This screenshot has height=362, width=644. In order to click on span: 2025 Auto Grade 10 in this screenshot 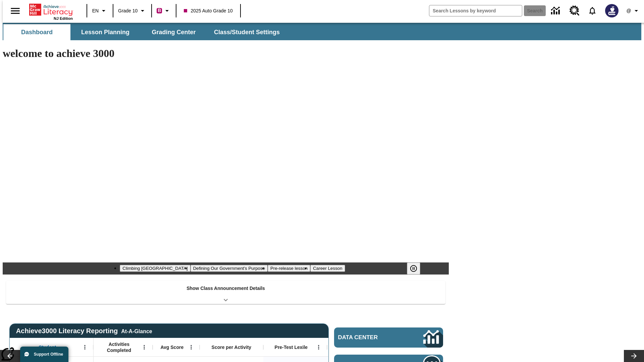, I will do `click(208, 11)`.